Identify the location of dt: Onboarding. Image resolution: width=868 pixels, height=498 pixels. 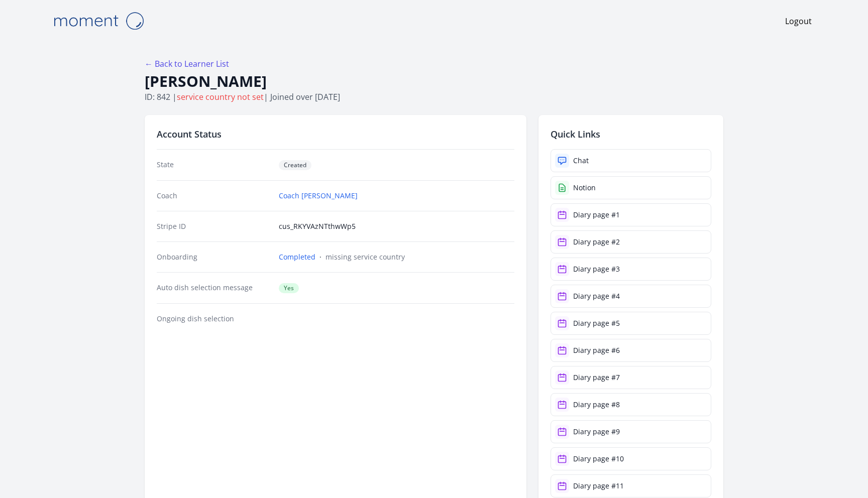
(214, 257).